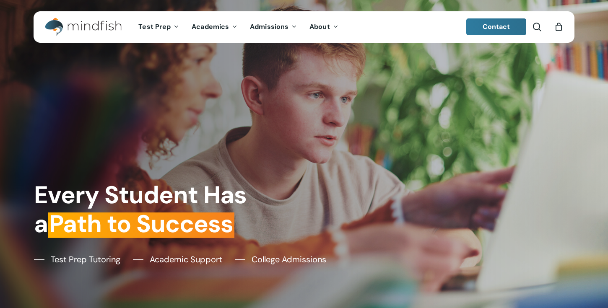  Describe the element at coordinates (177, 259) in the screenshot. I see `a: Academic Support` at that location.